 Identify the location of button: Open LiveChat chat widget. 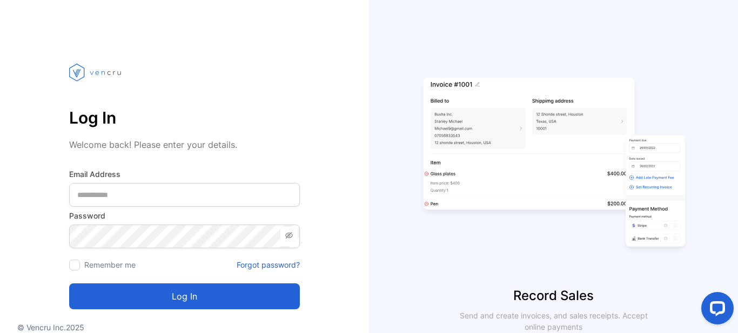
(25, 21).